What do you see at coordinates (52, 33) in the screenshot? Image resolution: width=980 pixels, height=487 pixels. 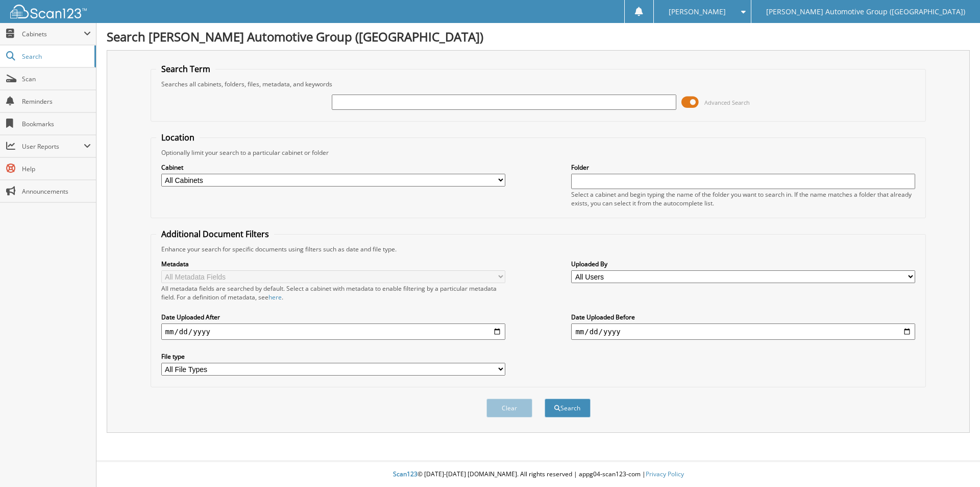 I see `span: Cabinets` at bounding box center [52, 33].